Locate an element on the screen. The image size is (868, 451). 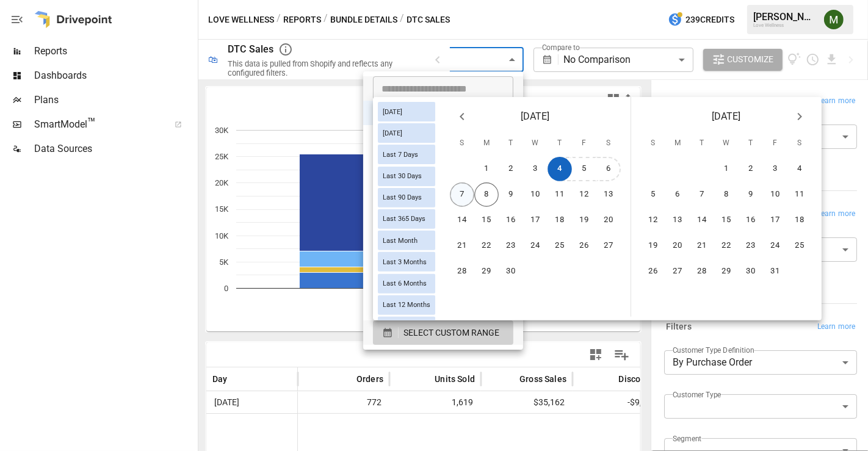
span: Last Month is located at coordinates (399, 240).